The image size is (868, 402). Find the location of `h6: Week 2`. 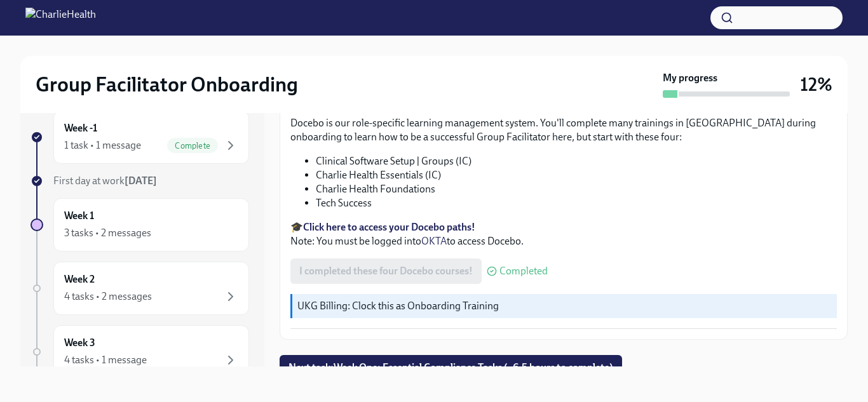

h6: Week 2 is located at coordinates (80, 280).